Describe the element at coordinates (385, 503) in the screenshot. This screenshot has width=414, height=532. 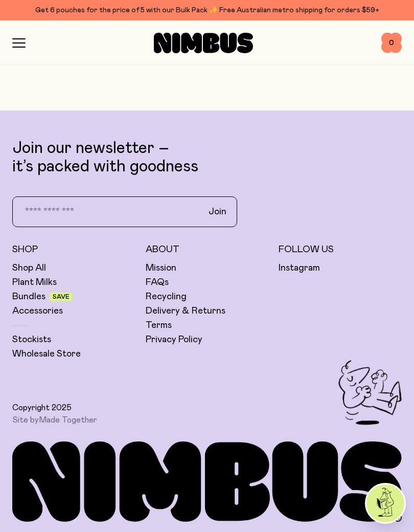
I see `img: agent` at that location.